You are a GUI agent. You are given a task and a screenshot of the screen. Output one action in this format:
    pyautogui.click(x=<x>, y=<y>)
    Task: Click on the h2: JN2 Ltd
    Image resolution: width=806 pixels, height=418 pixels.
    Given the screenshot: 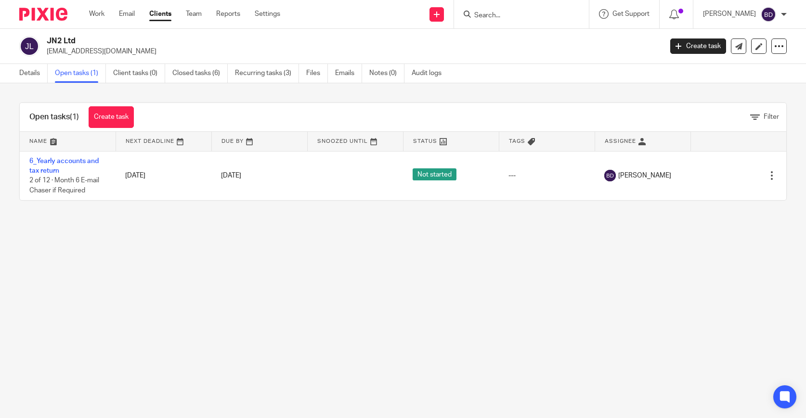 What is the action you would take?
    pyautogui.click(x=290, y=41)
    